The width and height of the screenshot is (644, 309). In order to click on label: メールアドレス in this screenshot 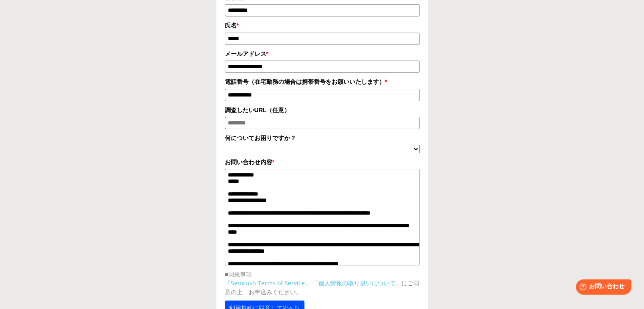, I will do `click(322, 53)`.